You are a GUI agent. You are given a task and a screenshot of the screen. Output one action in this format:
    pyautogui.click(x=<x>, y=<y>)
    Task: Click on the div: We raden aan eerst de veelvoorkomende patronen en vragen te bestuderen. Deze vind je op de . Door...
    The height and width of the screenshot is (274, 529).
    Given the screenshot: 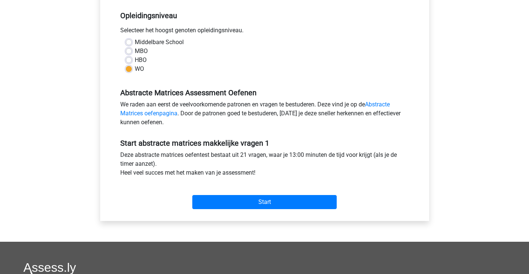 What is the action you would take?
    pyautogui.click(x=265, y=115)
    